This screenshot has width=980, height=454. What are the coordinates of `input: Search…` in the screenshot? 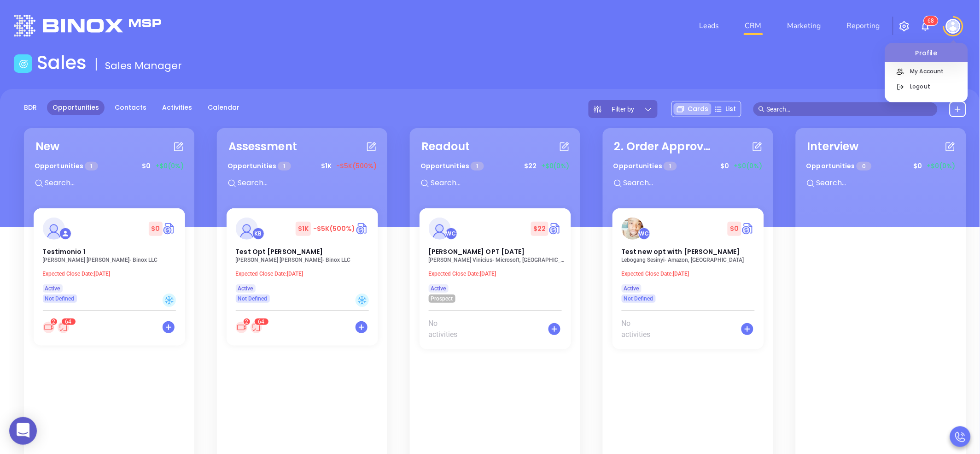 It's located at (850, 110).